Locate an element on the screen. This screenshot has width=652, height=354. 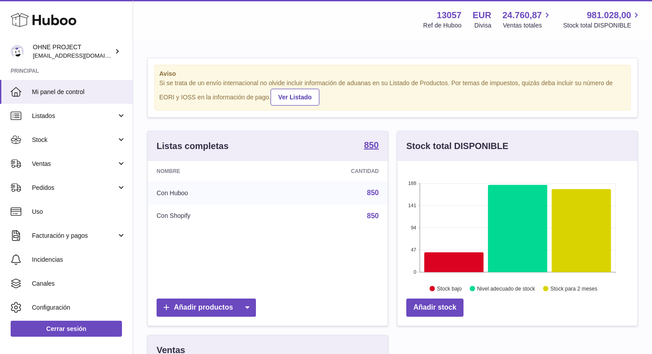
a: Ver Listado is located at coordinates (294, 97).